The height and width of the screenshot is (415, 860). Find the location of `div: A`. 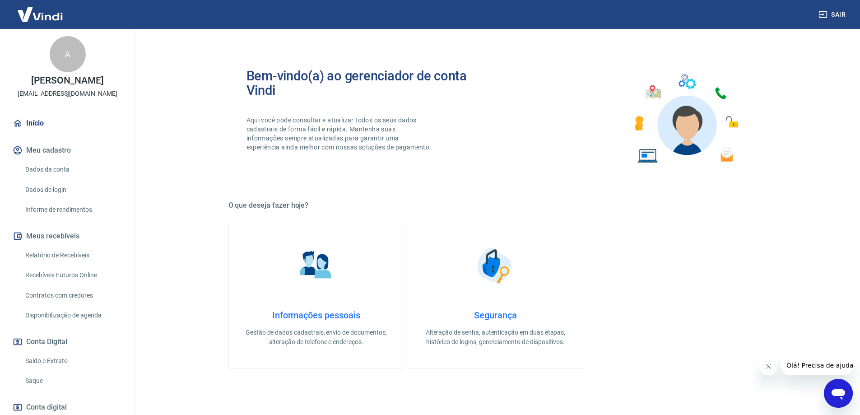

div: A is located at coordinates (68, 54).